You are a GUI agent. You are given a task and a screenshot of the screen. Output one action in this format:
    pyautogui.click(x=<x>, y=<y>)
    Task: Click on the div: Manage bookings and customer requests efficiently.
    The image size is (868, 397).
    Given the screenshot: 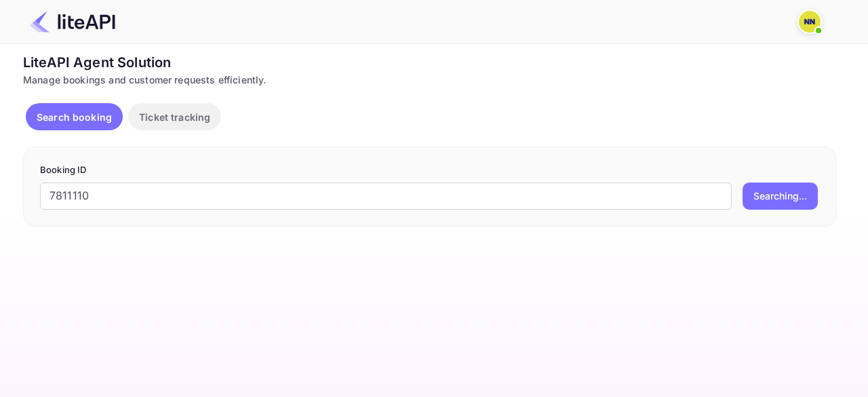 What is the action you would take?
    pyautogui.click(x=430, y=80)
    